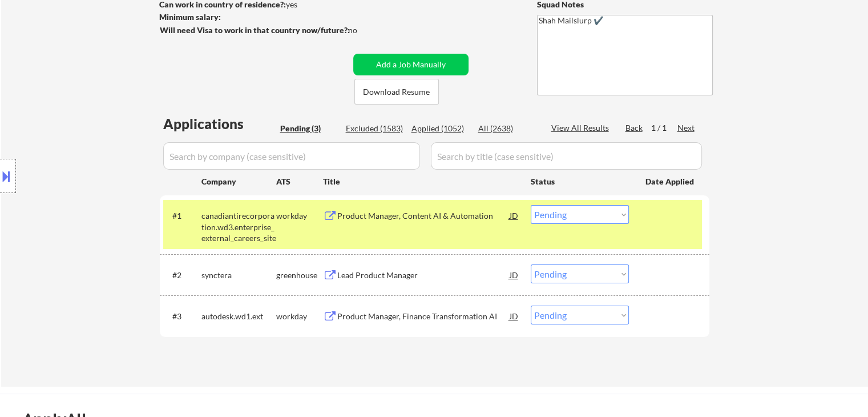 Image resolution: width=868 pixels, height=417 pixels. What do you see at coordinates (238, 226) in the screenshot?
I see `div: canadiantirecorporation.wd3.enterprise_external_careers_site` at bounding box center [238, 226].